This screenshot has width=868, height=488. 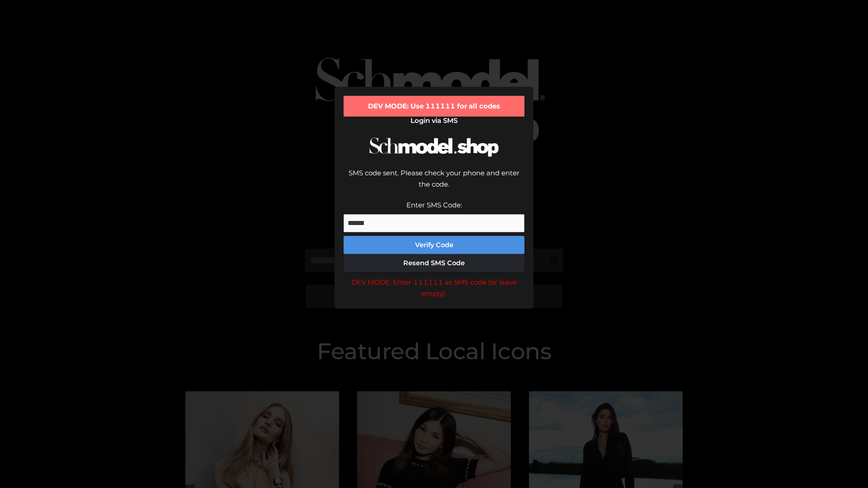 I want to click on div: SMS code sent. Please check your phone and enter the code., so click(x=434, y=183).